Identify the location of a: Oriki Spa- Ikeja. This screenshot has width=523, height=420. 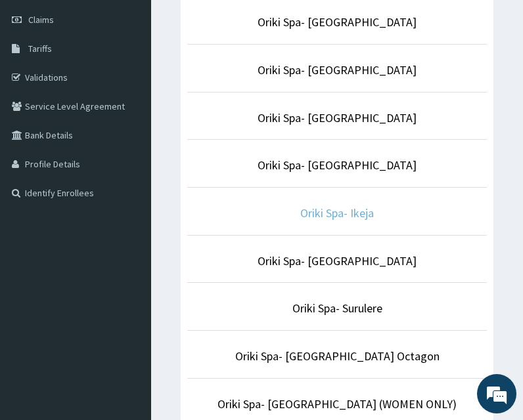
(337, 213).